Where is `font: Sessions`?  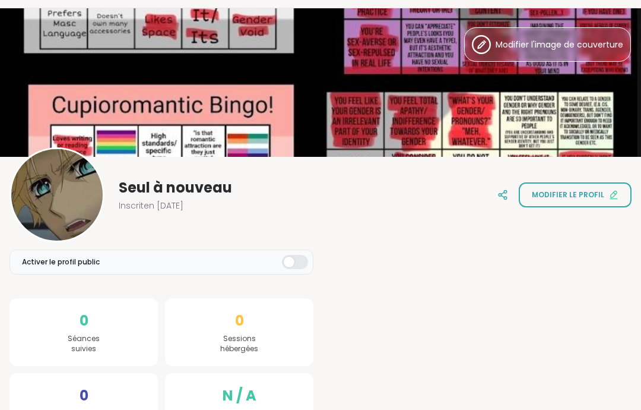
font: Sessions is located at coordinates (239, 338).